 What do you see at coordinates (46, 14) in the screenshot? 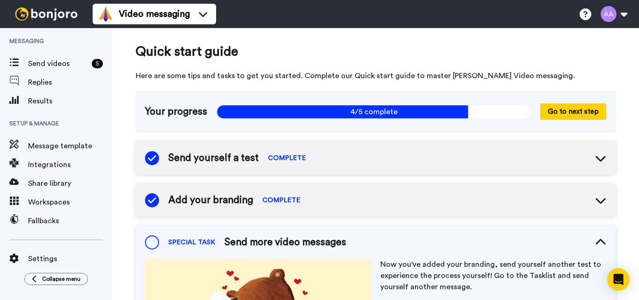
I see `img: bj-logo-header-white.svg` at bounding box center [46, 14].